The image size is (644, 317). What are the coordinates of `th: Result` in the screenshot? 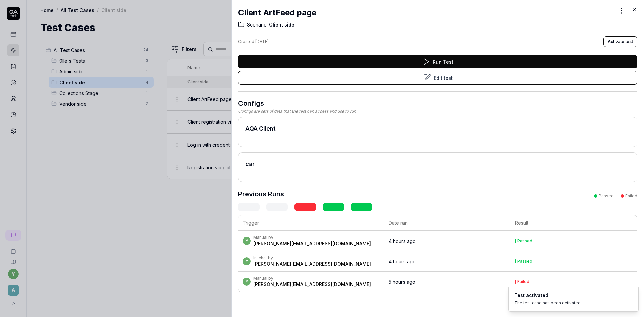 It's located at (574, 223).